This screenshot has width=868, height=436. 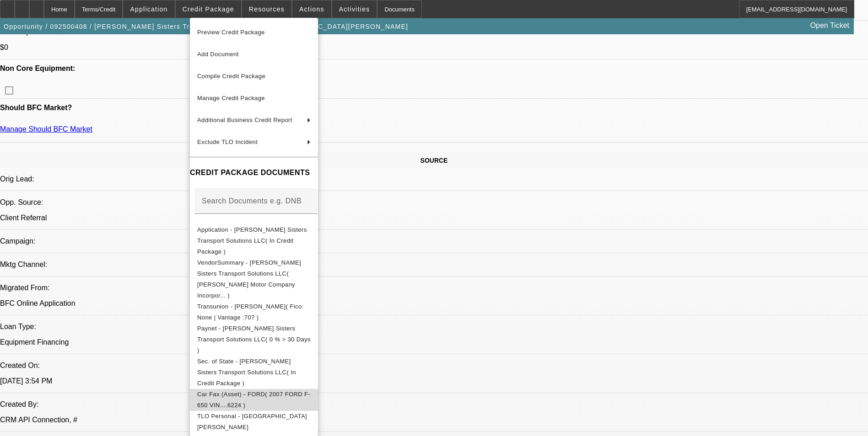 I want to click on h4: CREDIT PACKAGE DOCUMENTS, so click(x=254, y=173).